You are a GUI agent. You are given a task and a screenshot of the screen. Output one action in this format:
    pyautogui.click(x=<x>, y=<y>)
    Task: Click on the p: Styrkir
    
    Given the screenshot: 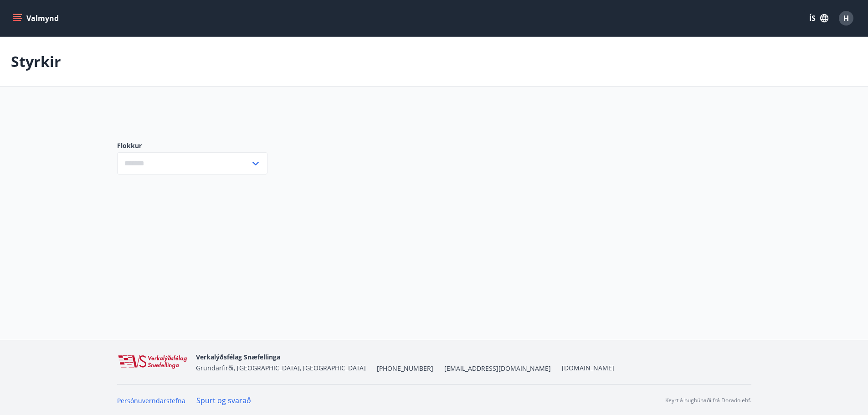 What is the action you would take?
    pyautogui.click(x=36, y=61)
    